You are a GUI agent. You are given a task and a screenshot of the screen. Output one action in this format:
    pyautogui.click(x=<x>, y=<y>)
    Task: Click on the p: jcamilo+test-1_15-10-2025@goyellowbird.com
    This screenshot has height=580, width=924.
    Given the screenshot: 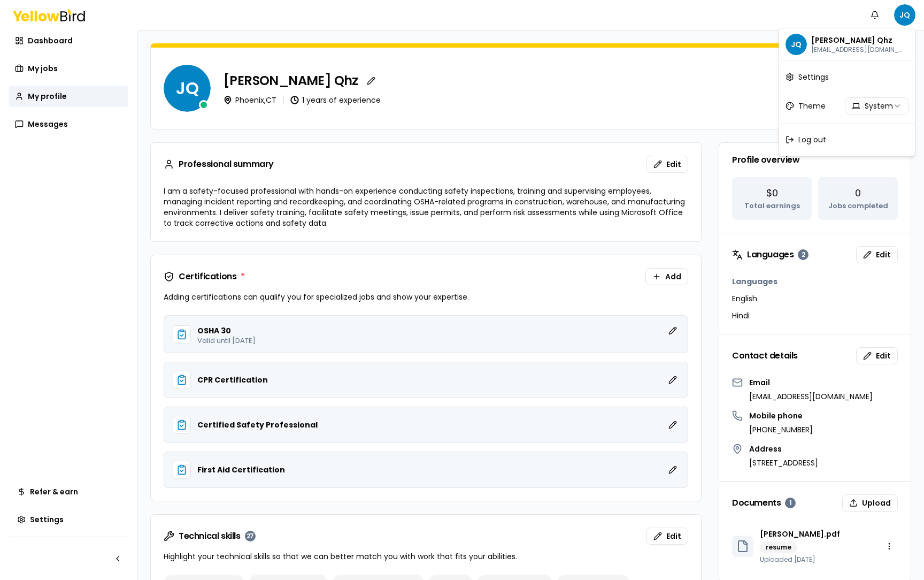 What is the action you would take?
    pyautogui.click(x=858, y=50)
    